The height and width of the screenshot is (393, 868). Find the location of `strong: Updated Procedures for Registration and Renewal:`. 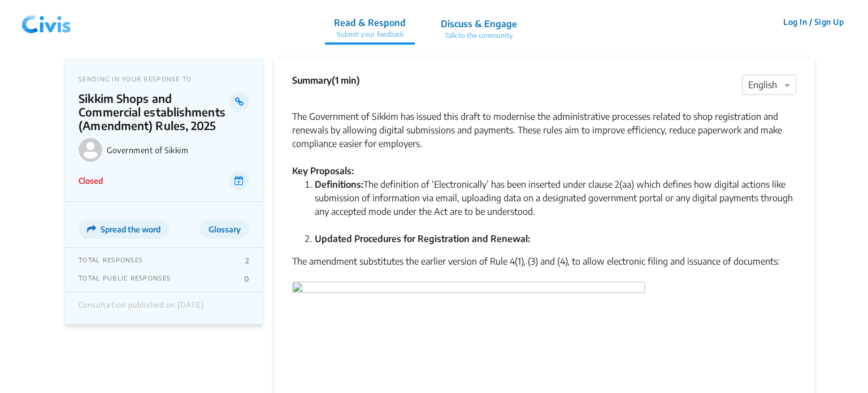

strong: Updated Procedures for Registration and Renewal: is located at coordinates (422, 238).